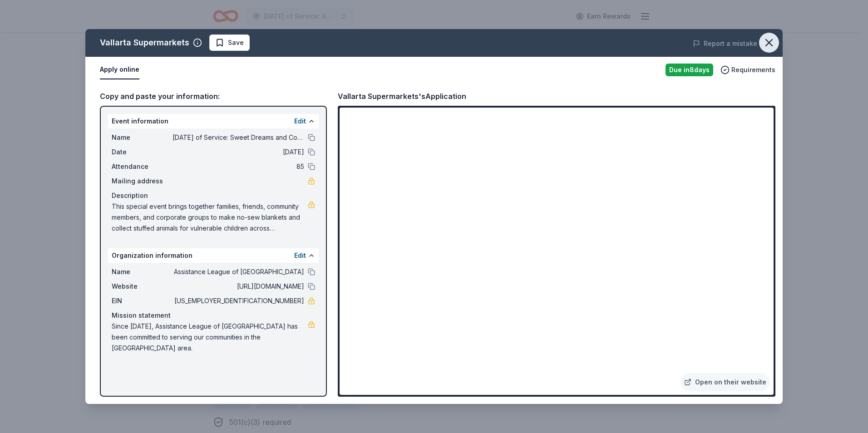  I want to click on div: Organization information, so click(213, 255).